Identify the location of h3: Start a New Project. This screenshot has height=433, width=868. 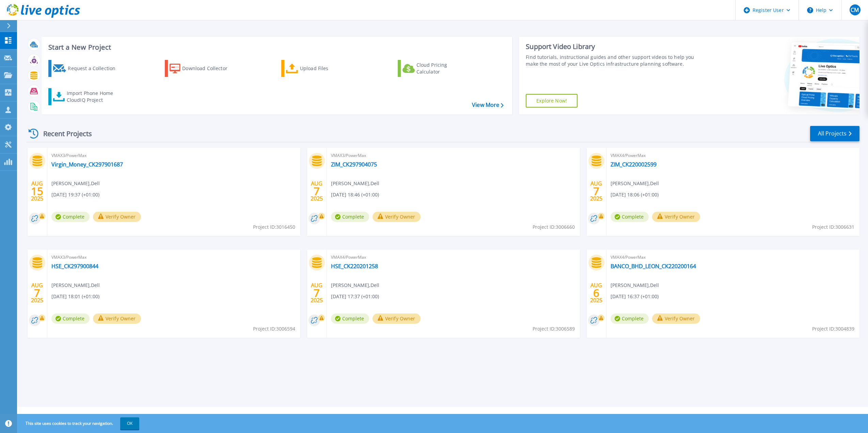
(276, 47).